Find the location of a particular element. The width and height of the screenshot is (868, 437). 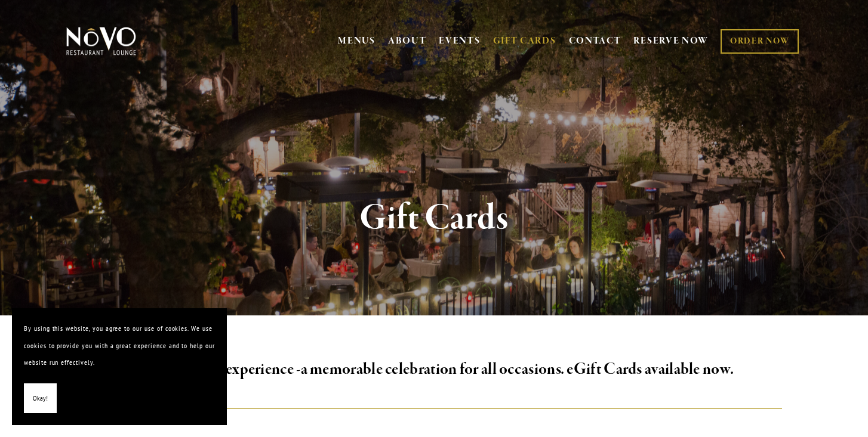

button: Okay! is located at coordinates (40, 398).